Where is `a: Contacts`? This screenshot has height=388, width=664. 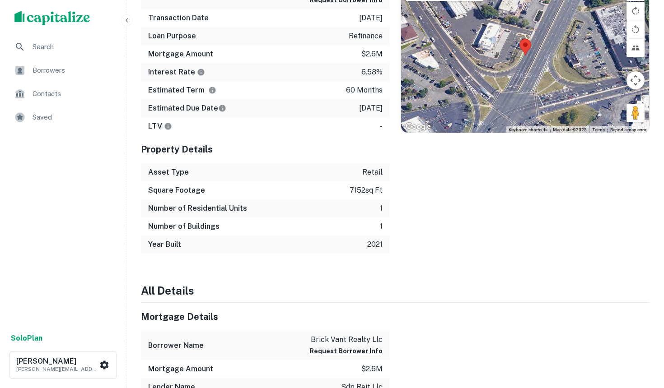
a: Contacts is located at coordinates (63, 94).